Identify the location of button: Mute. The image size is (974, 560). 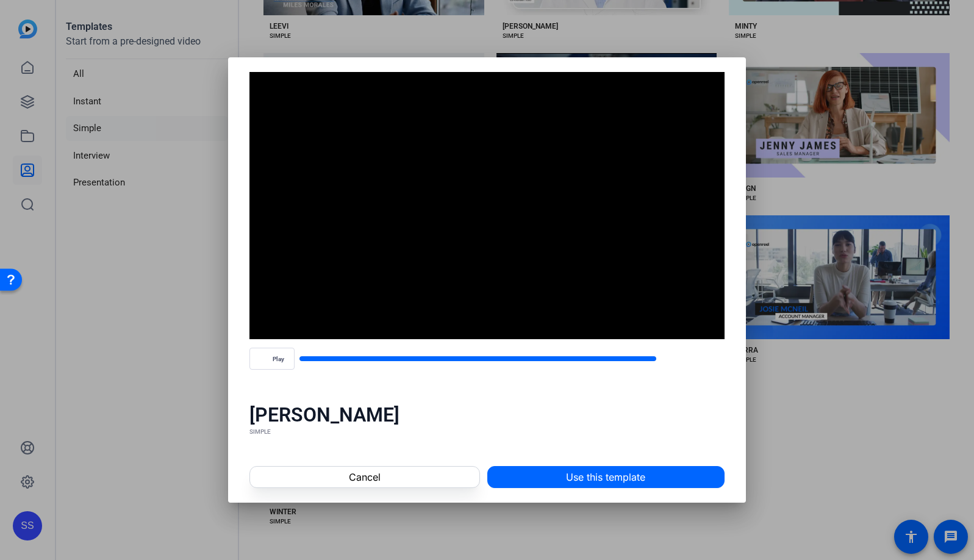
(675, 358).